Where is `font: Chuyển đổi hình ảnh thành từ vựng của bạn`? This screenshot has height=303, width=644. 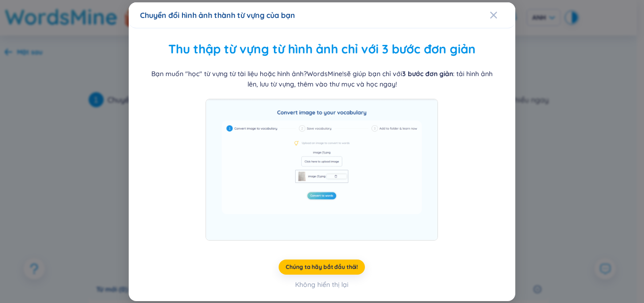
font: Chuyển đổi hình ảnh thành từ vựng của bạn is located at coordinates (218, 15).